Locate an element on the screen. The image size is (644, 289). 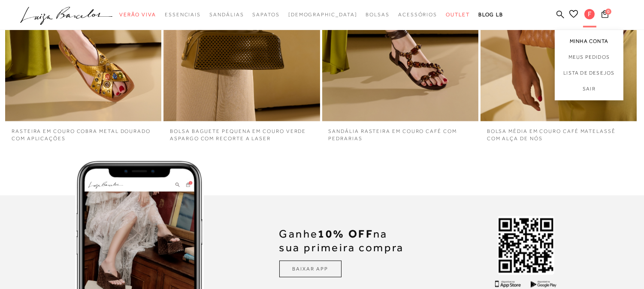
a: Lista de desejos is located at coordinates (589, 73).